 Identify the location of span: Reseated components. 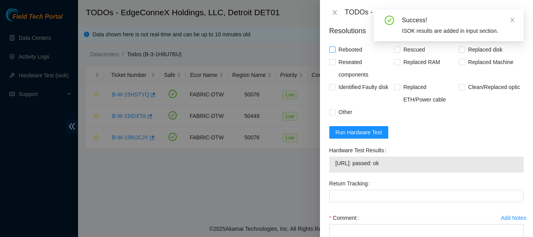
(365, 68).